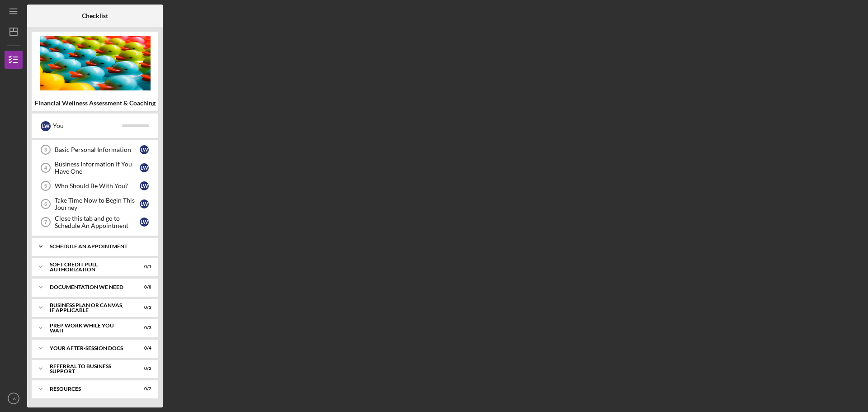 The width and height of the screenshot is (868, 412). I want to click on b: Checklist, so click(95, 16).